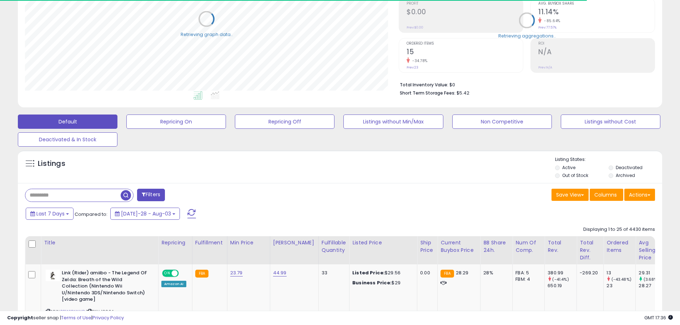 The width and height of the screenshot is (680, 325). What do you see at coordinates (605, 195) in the screenshot?
I see `span: Columns` at bounding box center [605, 195].